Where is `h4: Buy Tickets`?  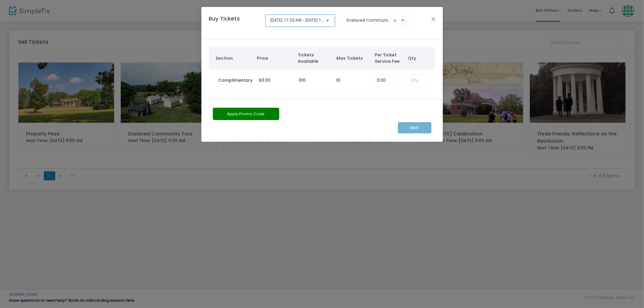 h4: Buy Tickets is located at coordinates (234, 23).